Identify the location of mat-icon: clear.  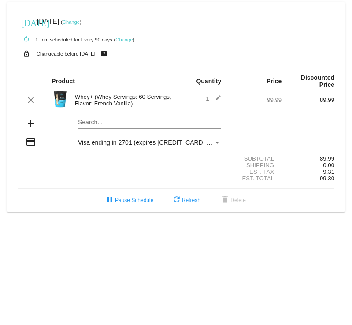
(31, 100).